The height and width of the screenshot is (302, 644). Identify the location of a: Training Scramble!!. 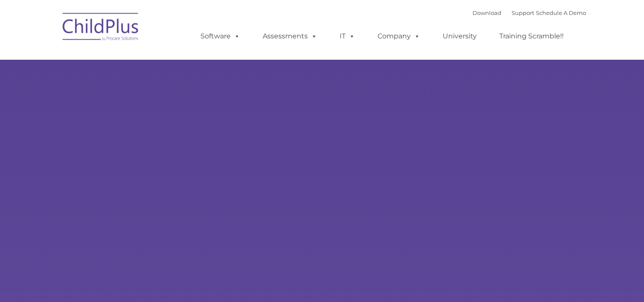
(531, 36).